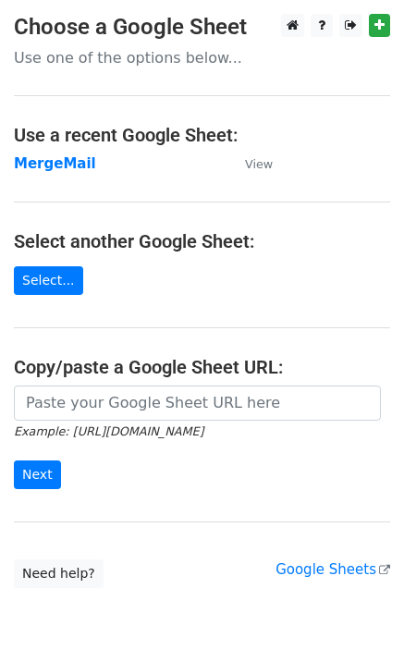 The image size is (404, 662). What do you see at coordinates (259, 164) in the screenshot?
I see `small: View` at bounding box center [259, 164].